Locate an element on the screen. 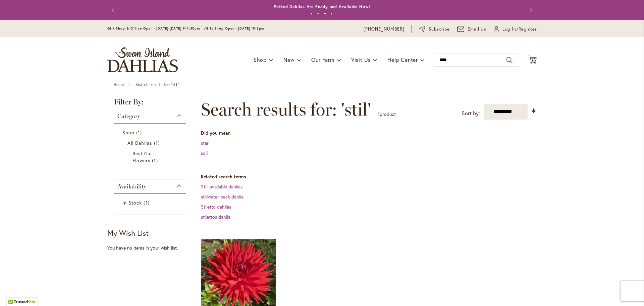  dt: Related search terms is located at coordinates (369, 177).